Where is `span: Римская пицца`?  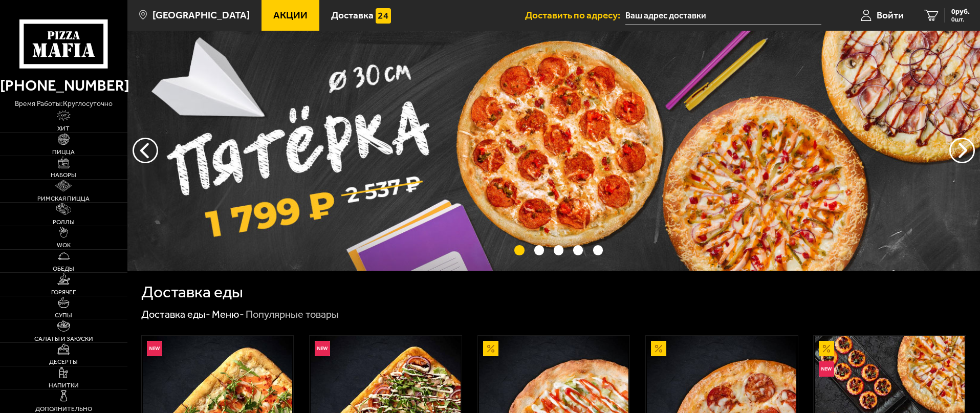 span: Римская пицца is located at coordinates (63, 198).